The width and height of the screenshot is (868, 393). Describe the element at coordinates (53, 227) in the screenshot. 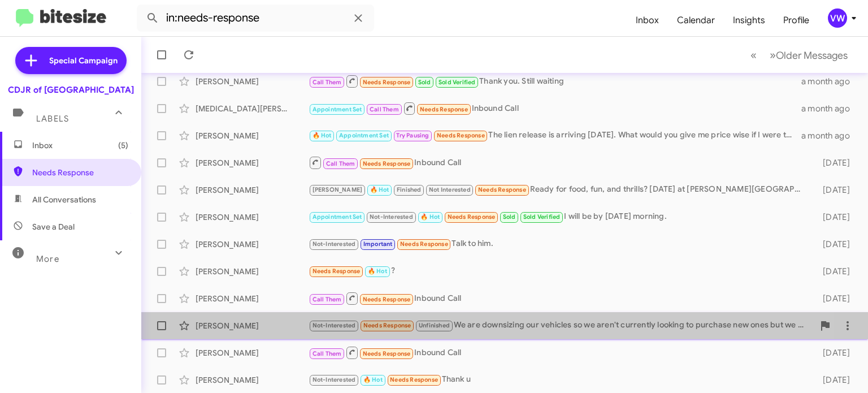

I see `span: Save a Deal` at that location.